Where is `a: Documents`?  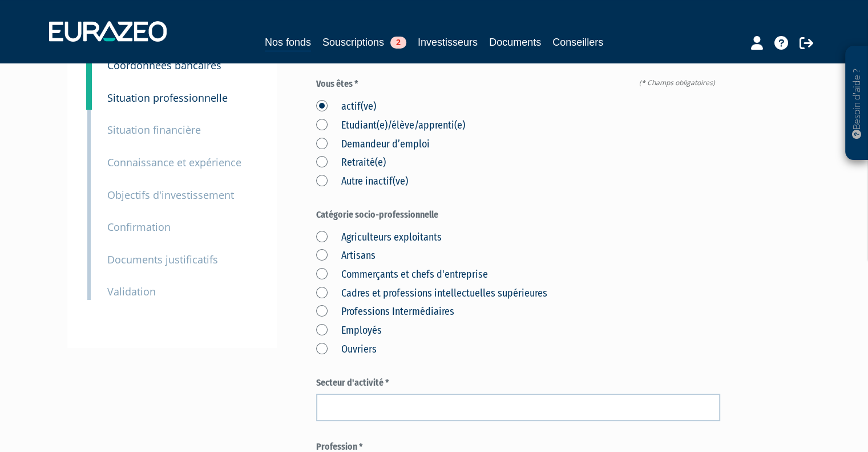
a: Documents is located at coordinates (515, 42).